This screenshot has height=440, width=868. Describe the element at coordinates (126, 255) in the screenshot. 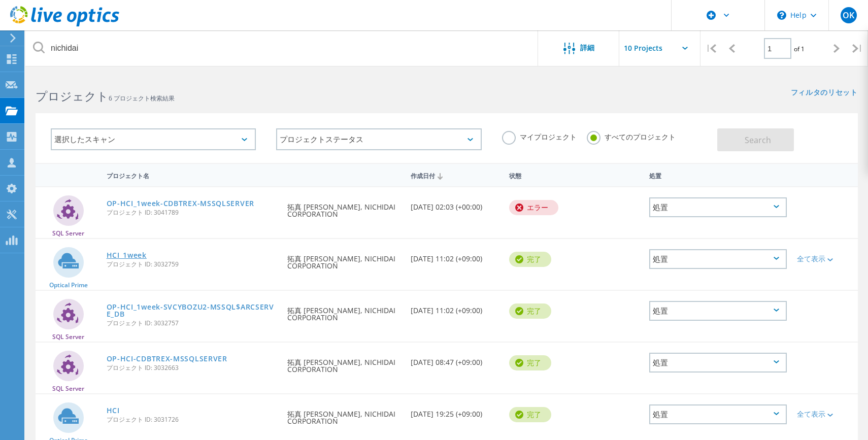

I see `a: HCI_1week` at that location.